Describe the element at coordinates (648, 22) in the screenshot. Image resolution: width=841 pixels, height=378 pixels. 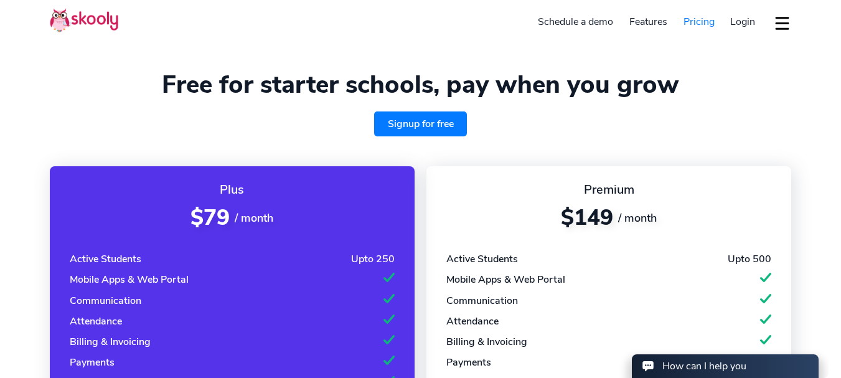
I see `a: Features` at that location.